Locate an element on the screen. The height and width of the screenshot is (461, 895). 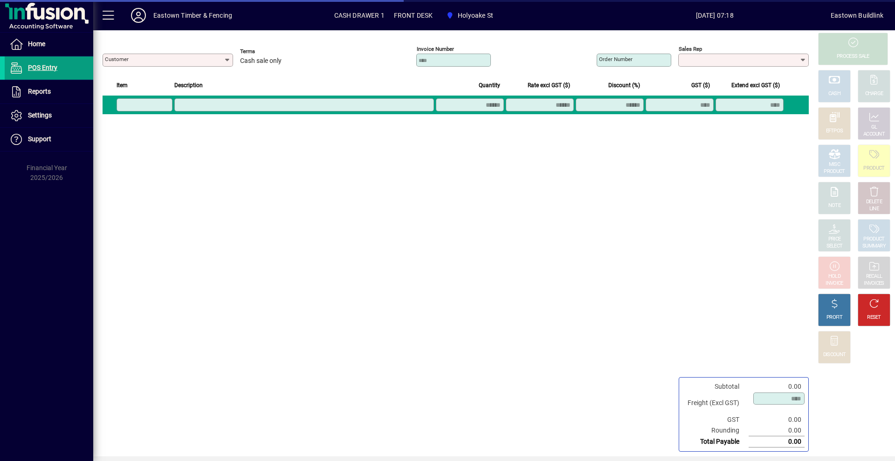
div: HOLD is located at coordinates (834, 276).